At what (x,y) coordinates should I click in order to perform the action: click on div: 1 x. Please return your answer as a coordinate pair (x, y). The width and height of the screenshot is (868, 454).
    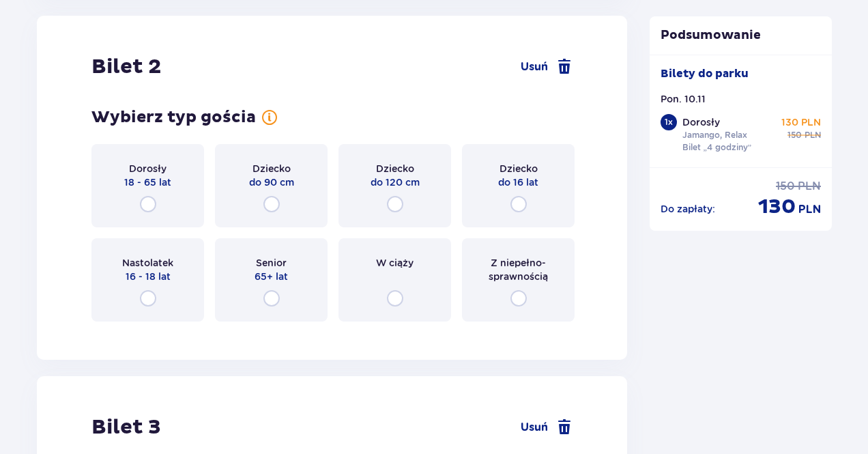
    Looking at the image, I should click on (669, 122).